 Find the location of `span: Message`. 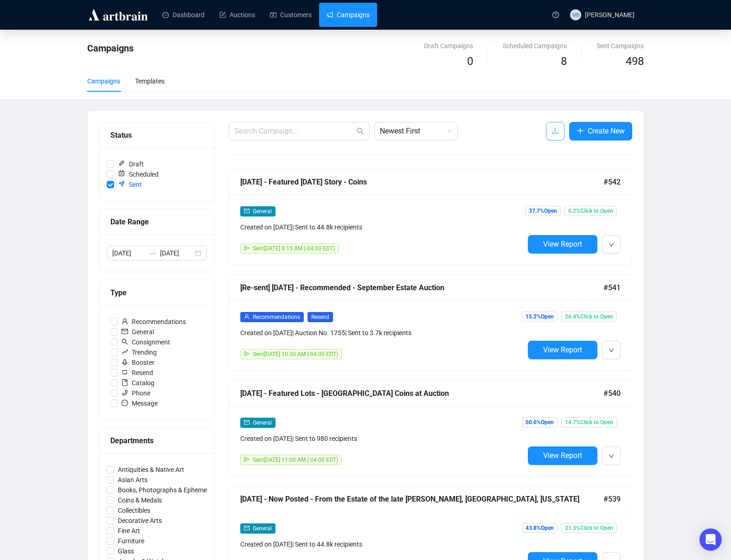

span: Message is located at coordinates (140, 404).